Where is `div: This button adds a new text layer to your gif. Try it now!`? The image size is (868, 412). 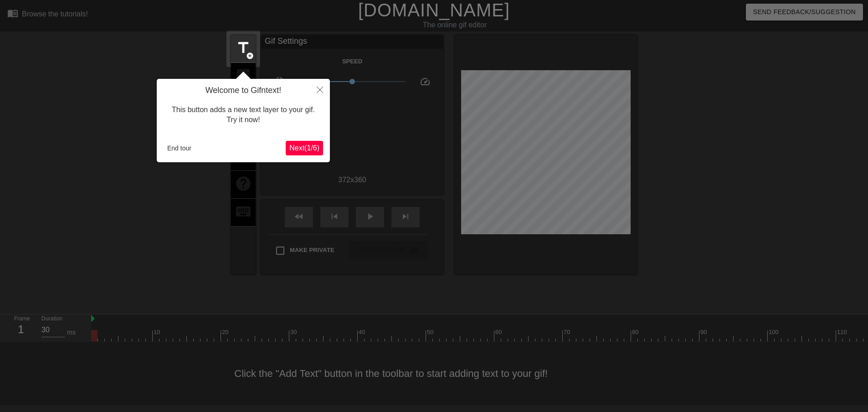
div: This button adds a new text layer to your gif. Try it now! is located at coordinates (244, 115).